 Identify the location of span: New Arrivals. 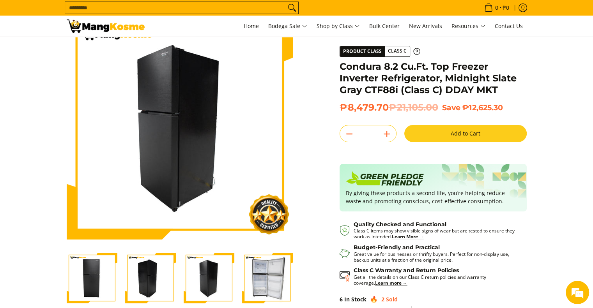
(425, 26).